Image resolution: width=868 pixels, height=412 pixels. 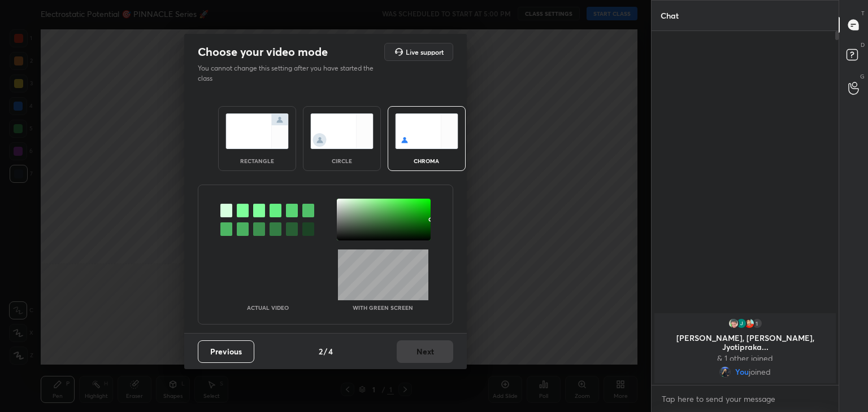 What do you see at coordinates (257, 131) in the screenshot?
I see `img: normalScreenIcon.ae25ed63.svg` at bounding box center [257, 131].